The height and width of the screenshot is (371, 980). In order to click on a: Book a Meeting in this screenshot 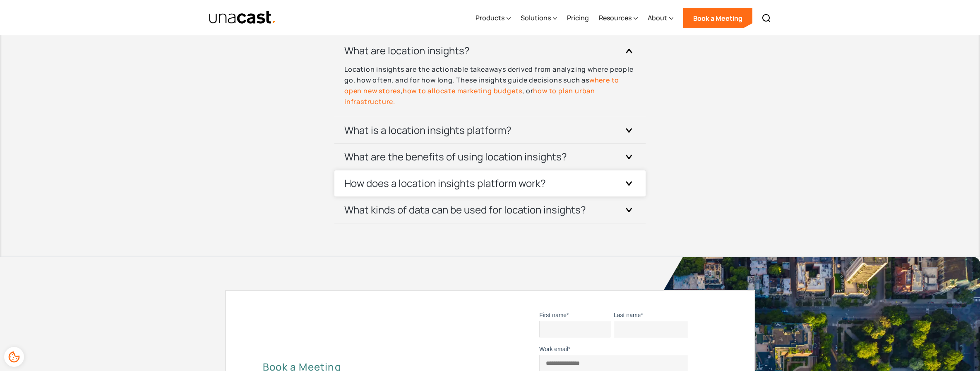, I will do `click(717, 18)`.